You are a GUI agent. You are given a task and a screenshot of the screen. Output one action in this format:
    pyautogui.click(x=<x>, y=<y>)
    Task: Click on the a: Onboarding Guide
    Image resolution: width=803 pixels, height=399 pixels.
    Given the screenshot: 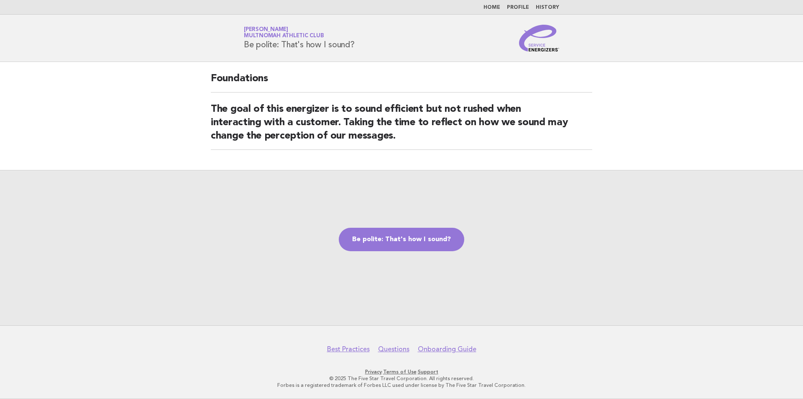 What is the action you would take?
    pyautogui.click(x=447, y=349)
    